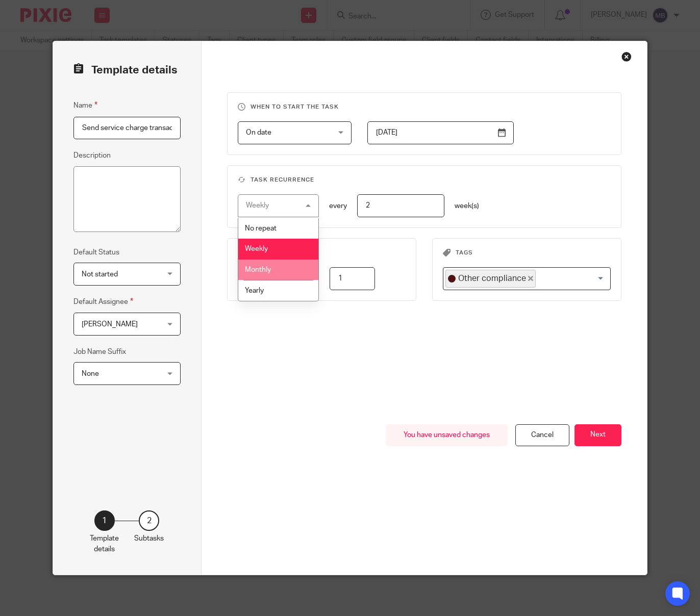  What do you see at coordinates (570, 278) in the screenshot?
I see `input: Search for option` at bounding box center [570, 278].